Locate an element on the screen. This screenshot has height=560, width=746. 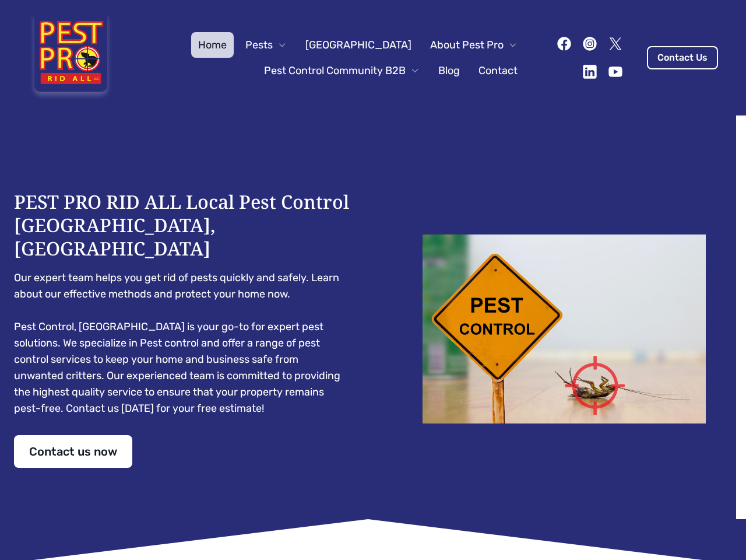
button: Pests is located at coordinates (266, 45).